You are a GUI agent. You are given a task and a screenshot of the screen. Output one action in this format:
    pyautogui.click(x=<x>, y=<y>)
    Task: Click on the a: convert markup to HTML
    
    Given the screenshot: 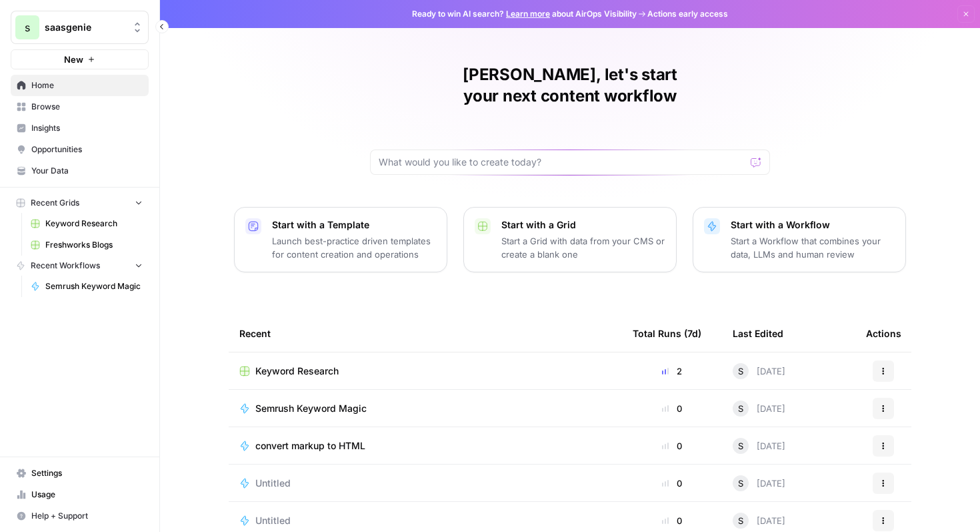 What is the action you would take?
    pyautogui.click(x=425, y=446)
    